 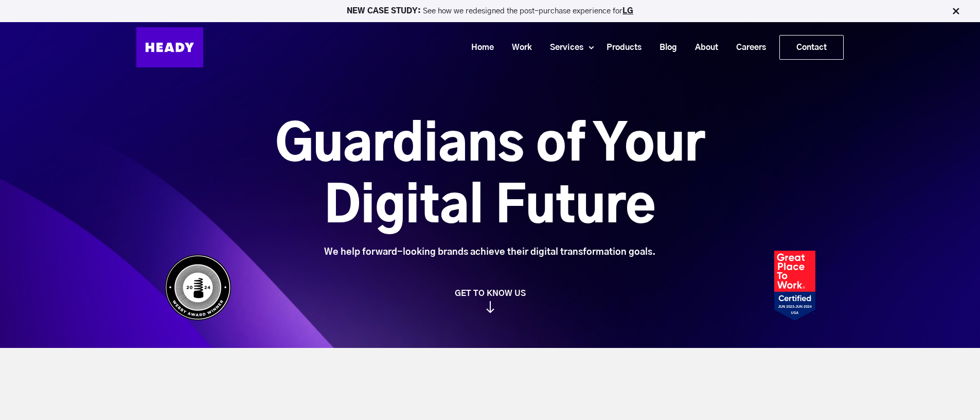 I want to click on div: We help forward-looking brands achieve their digital transformation goals., so click(x=490, y=252).